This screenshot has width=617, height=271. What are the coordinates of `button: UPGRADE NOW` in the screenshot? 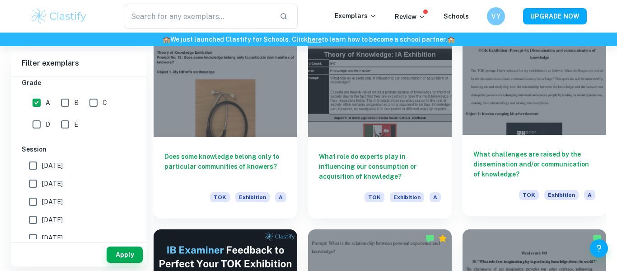 It's located at (555, 16).